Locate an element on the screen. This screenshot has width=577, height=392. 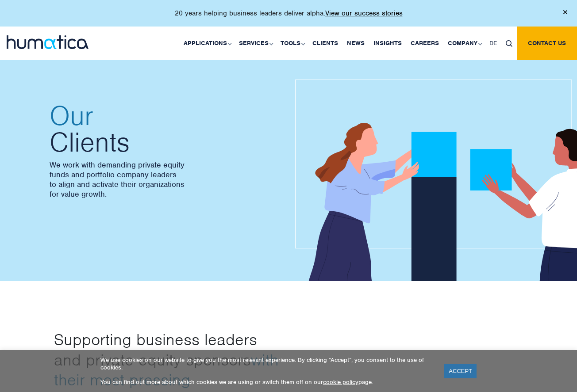
a: View our success stories is located at coordinates (364, 14).